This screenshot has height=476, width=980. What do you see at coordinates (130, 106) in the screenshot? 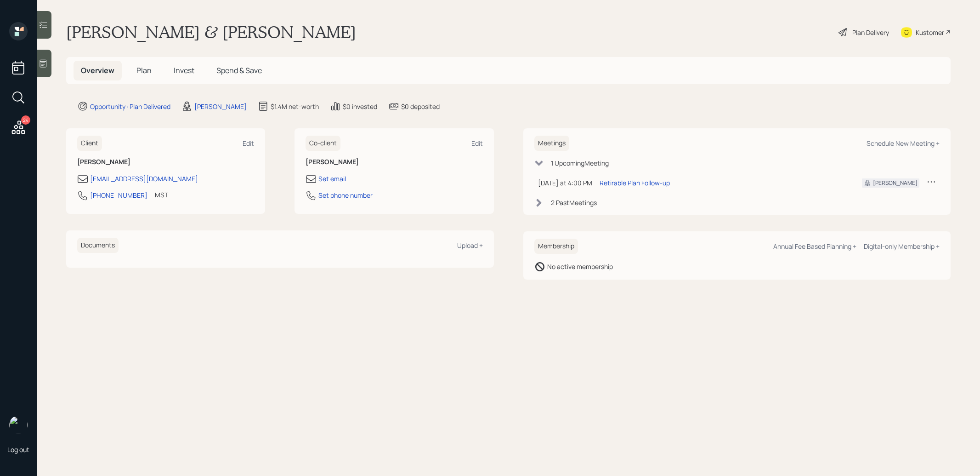
I see `div: Opportunity · Plan Delivered` at bounding box center [130, 106].